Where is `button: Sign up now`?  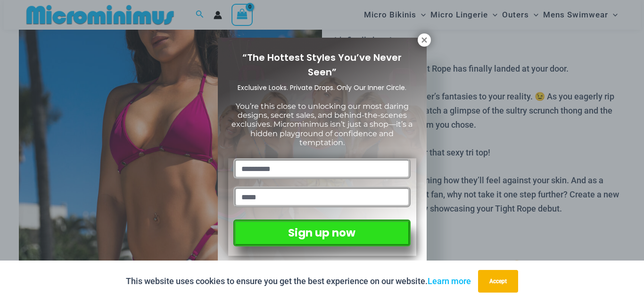
button: Sign up now is located at coordinates (321, 233).